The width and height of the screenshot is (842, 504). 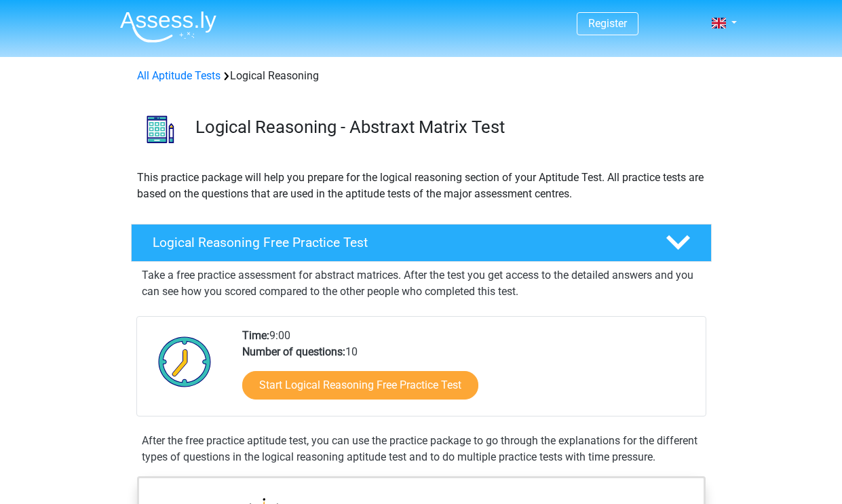 What do you see at coordinates (360, 385) in the screenshot?
I see `a: Start Logical Reasoning Free Practice Test` at bounding box center [360, 385].